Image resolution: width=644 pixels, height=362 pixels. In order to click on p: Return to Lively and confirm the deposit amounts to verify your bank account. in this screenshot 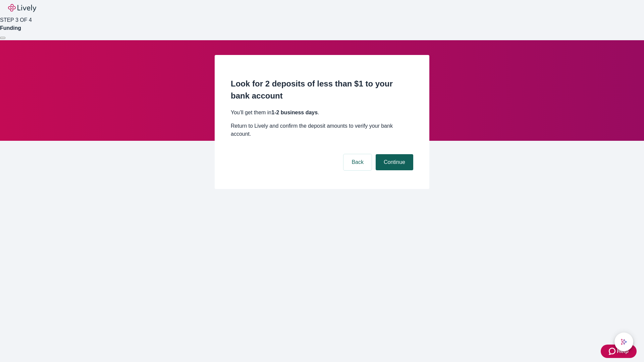, I will do `click(322, 130)`.